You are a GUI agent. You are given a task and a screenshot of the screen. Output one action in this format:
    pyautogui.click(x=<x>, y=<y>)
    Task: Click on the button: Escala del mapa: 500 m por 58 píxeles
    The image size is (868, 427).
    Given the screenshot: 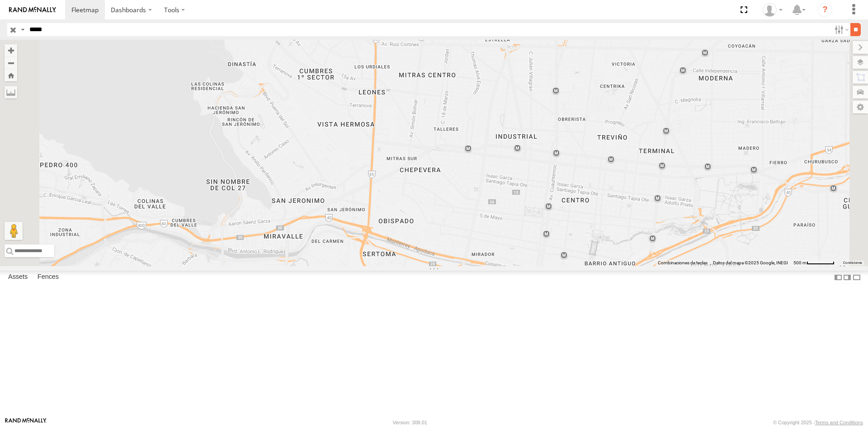 What is the action you would take?
    pyautogui.click(x=813, y=263)
    